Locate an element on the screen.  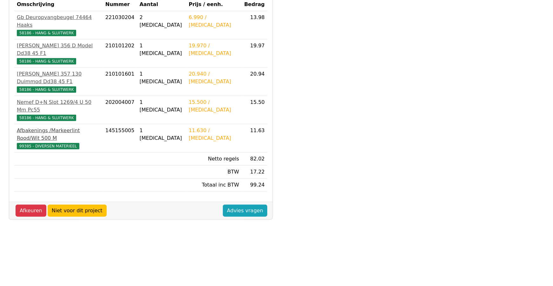
td: 17.22 is located at coordinates (254, 172).